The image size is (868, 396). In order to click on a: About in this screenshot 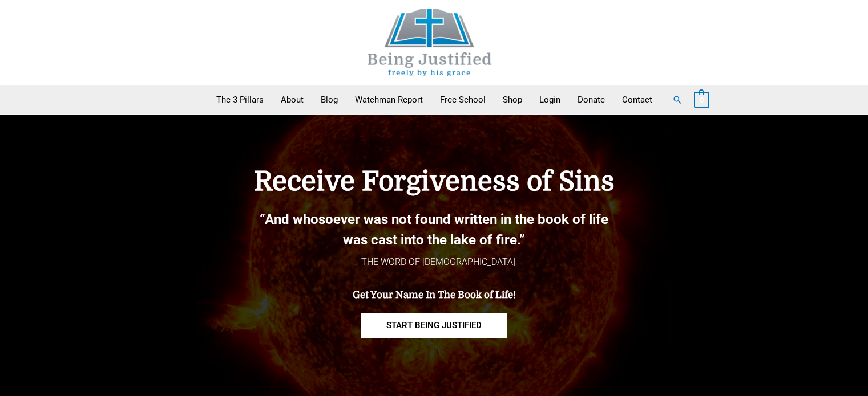, I will do `click(292, 100)`.